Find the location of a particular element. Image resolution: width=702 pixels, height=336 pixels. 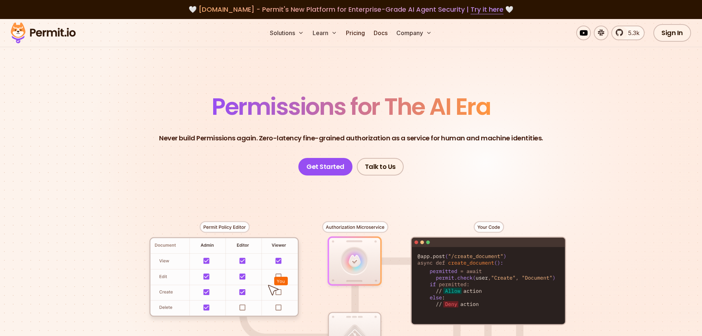

a: Pricing is located at coordinates (355, 33).